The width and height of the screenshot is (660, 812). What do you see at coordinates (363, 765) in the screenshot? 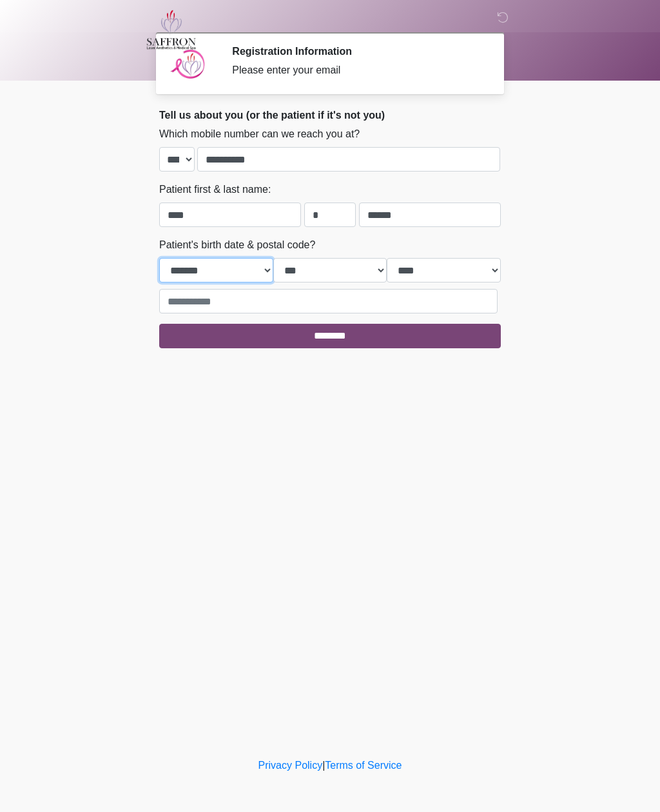
I see `a: Terms of Service` at bounding box center [363, 765].